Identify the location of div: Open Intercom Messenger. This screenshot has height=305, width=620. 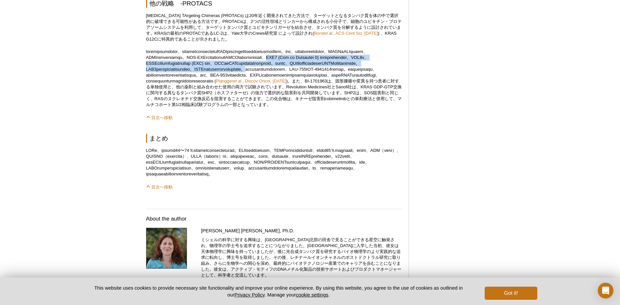
(606, 290).